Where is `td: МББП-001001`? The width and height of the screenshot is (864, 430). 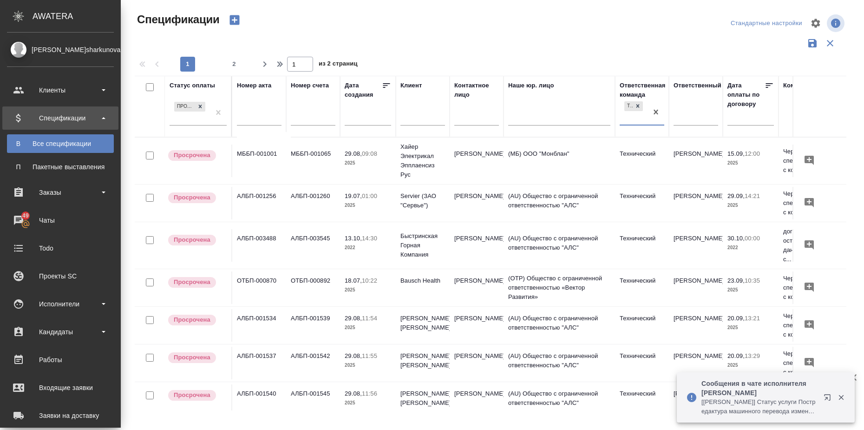 td: МББП-001001 is located at coordinates (259, 161).